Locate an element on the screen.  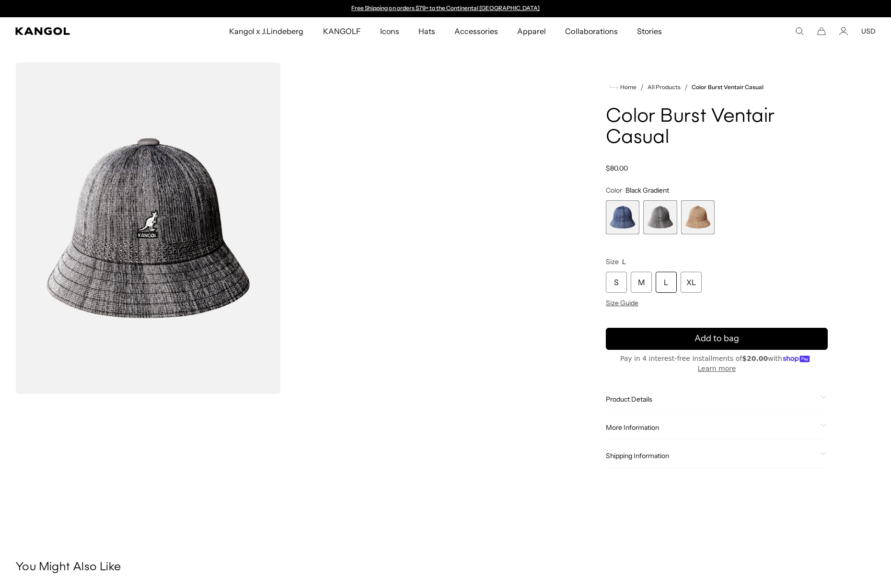
a: Account is located at coordinates (844, 31).